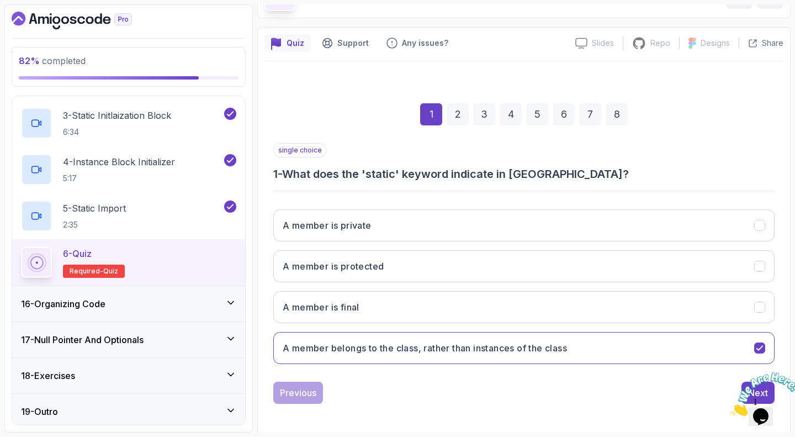 The height and width of the screenshot is (437, 795). What do you see at coordinates (417, 43) in the screenshot?
I see `button: Feedback button` at bounding box center [417, 43].